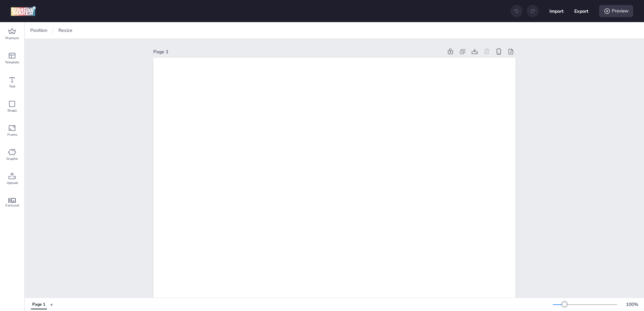  Describe the element at coordinates (556, 11) in the screenshot. I see `button: Import` at that location.